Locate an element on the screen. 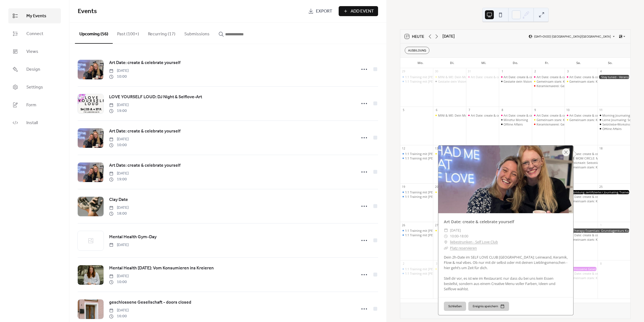 This screenshot has height=322, width=644. div: 13 is located at coordinates (436, 148).